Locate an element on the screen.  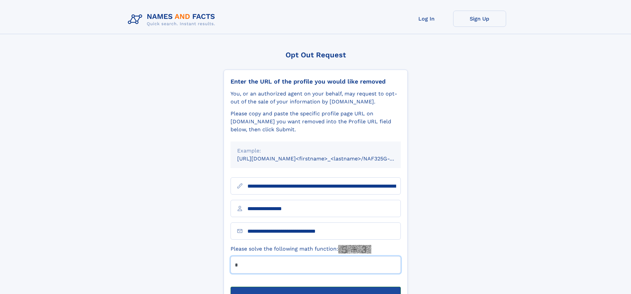
div: Example: is located at coordinates (316, 151).